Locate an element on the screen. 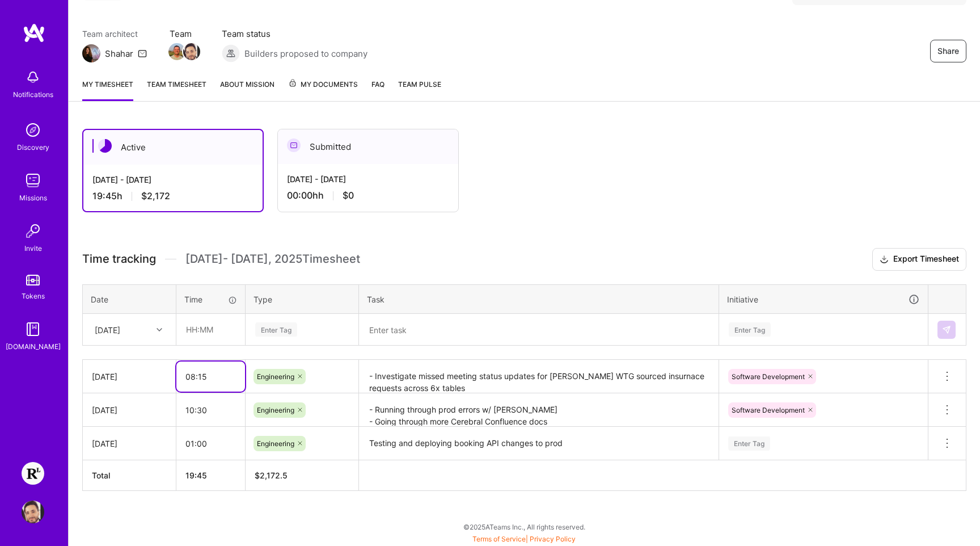  div: Notifications is located at coordinates (33, 94).